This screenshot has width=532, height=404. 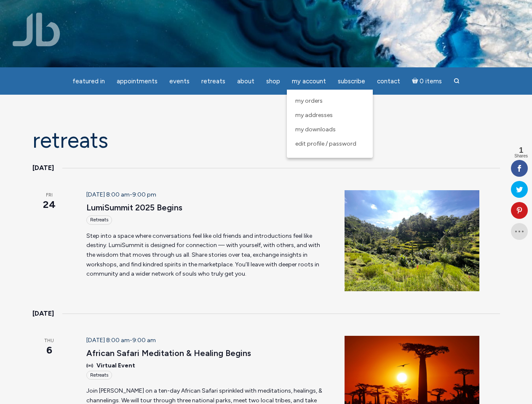 What do you see at coordinates (351, 81) in the screenshot?
I see `a: Subscribe` at bounding box center [351, 81].